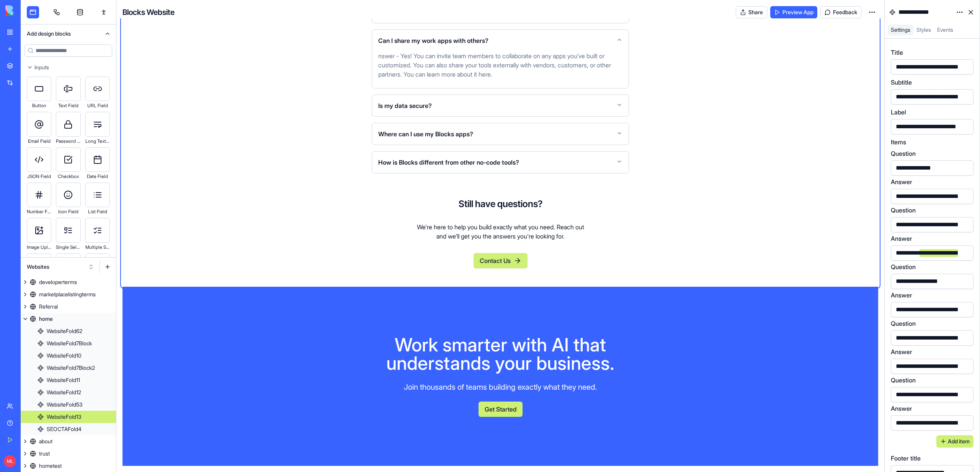 The height and width of the screenshot is (472, 980). Describe the element at coordinates (68, 343) in the screenshot. I see `a: WebsiteFold7Block` at that location.